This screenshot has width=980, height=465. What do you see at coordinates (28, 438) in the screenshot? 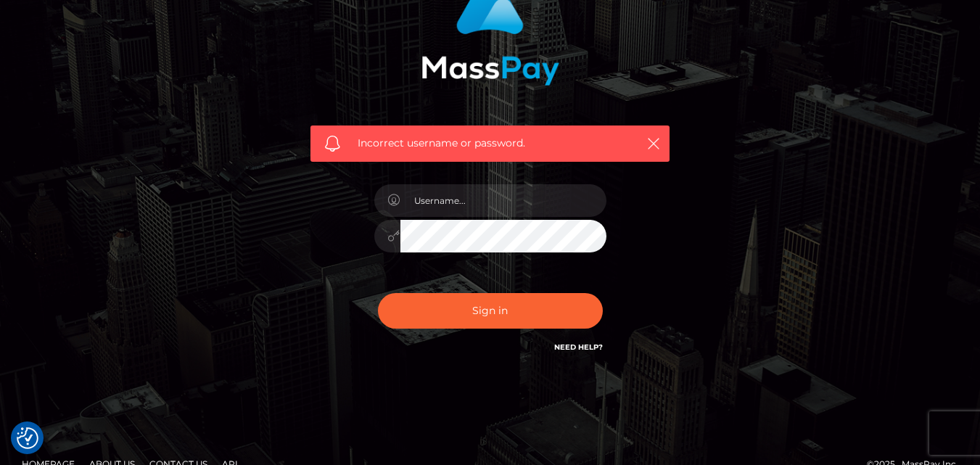
I see `img: Revisit consent button` at bounding box center [28, 438].